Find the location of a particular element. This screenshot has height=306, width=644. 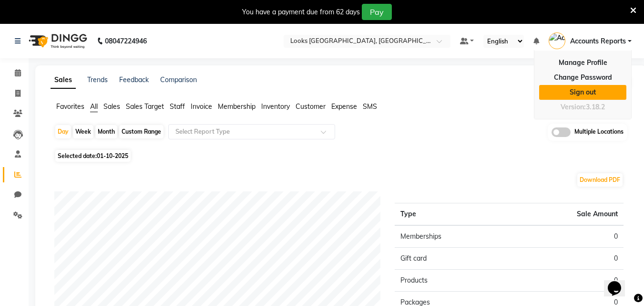

div: Month is located at coordinates (106, 132).